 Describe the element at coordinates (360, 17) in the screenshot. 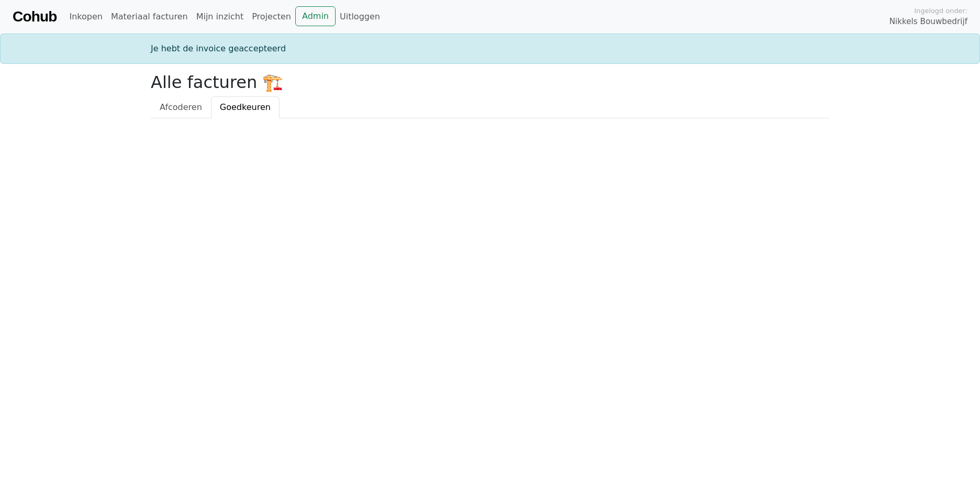

I see `a: Uitloggen` at that location.